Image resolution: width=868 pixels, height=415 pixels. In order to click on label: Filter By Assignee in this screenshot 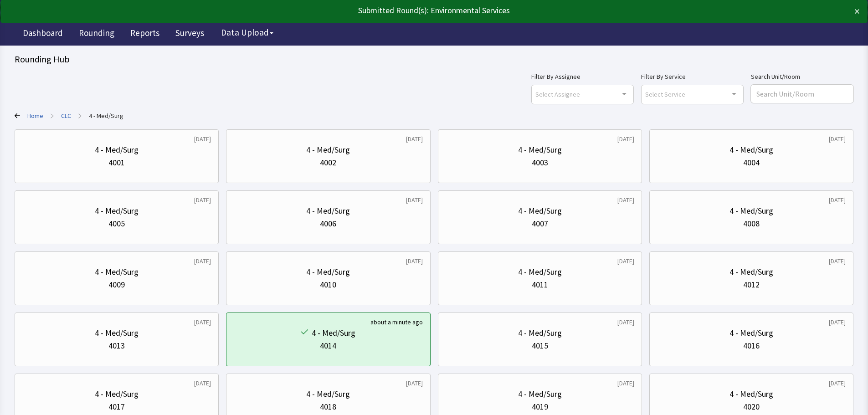, I will do `click(582, 76)`.